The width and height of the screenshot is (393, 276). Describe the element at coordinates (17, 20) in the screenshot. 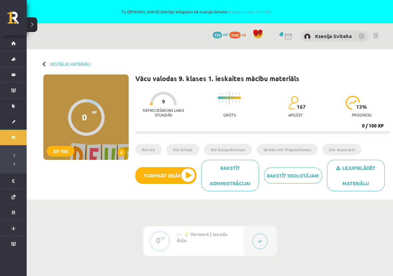

I see `a: Rīgas 1. Tālmācības vidusskola` at that location.